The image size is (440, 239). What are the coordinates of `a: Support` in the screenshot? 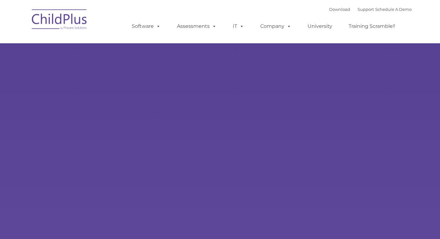 It's located at (366, 9).